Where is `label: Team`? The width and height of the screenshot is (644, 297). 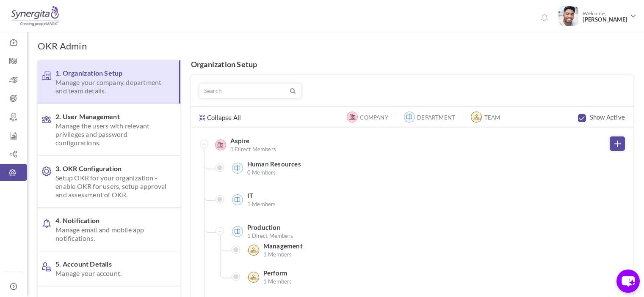
label: Team is located at coordinates (492, 118).